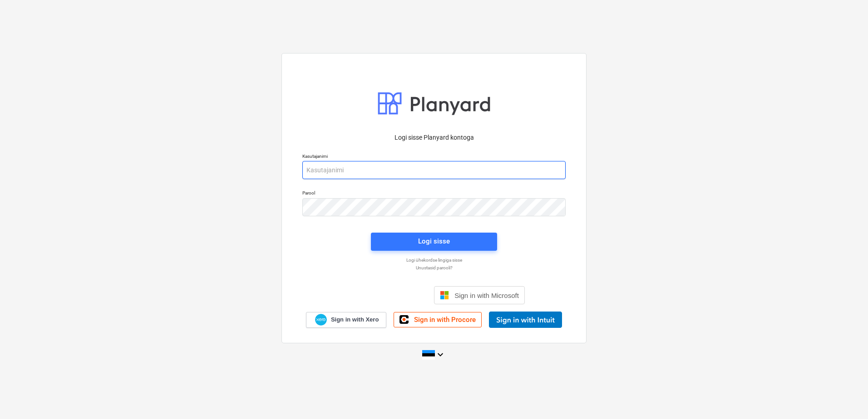 Image resolution: width=868 pixels, height=419 pixels. I want to click on button: Logi sisse, so click(434, 242).